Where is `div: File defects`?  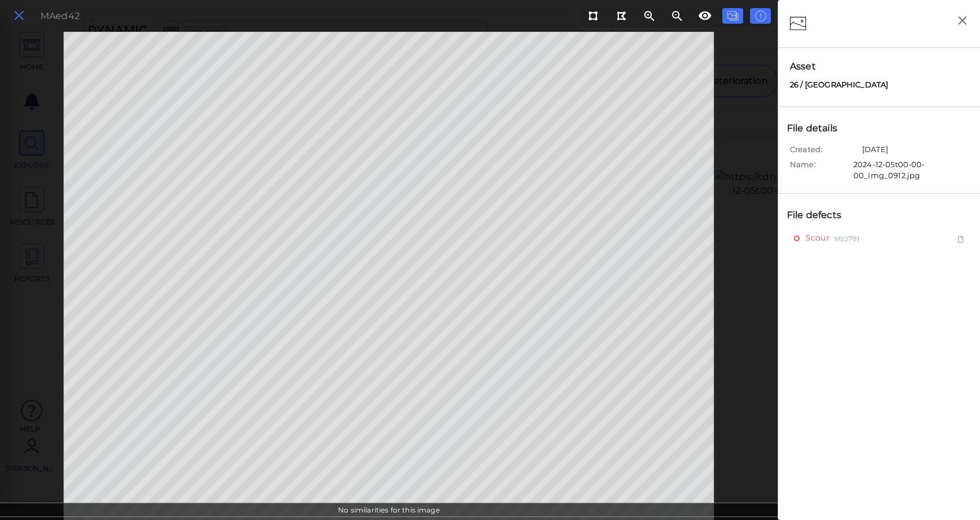 div: File defects is located at coordinates (820, 215).